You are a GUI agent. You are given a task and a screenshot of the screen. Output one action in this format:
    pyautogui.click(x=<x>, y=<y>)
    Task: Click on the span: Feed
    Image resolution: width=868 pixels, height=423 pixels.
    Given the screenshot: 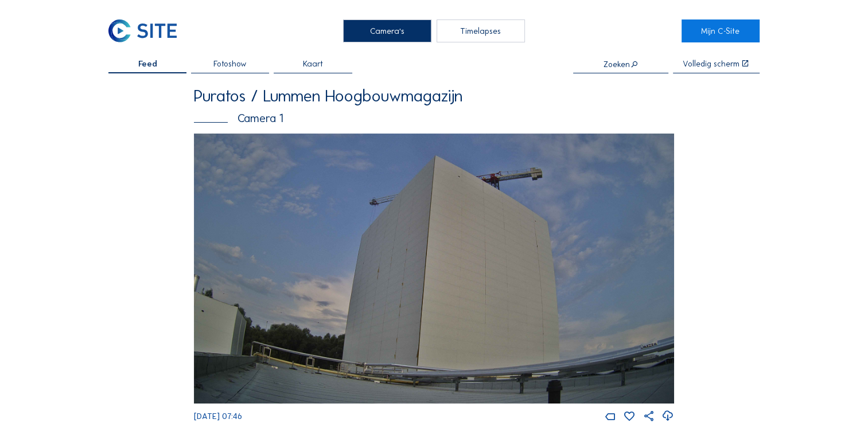 What is the action you would take?
    pyautogui.click(x=147, y=63)
    